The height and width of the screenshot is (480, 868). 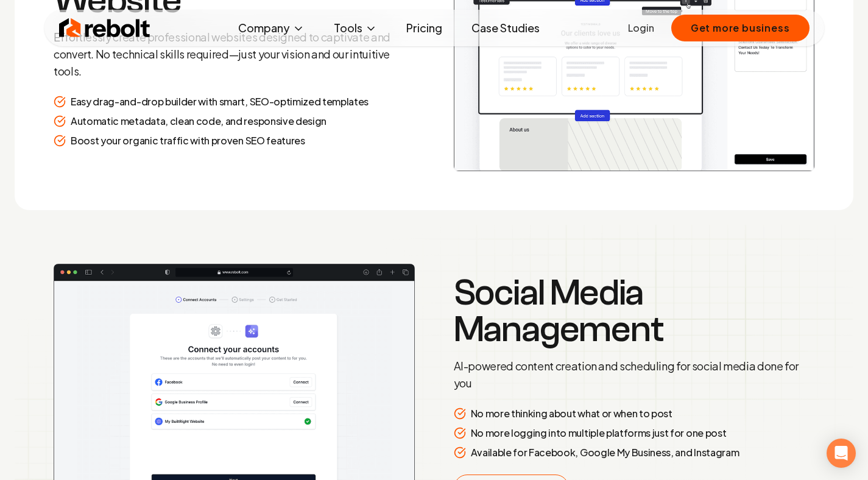 I want to click on button: Company, so click(x=271, y=28).